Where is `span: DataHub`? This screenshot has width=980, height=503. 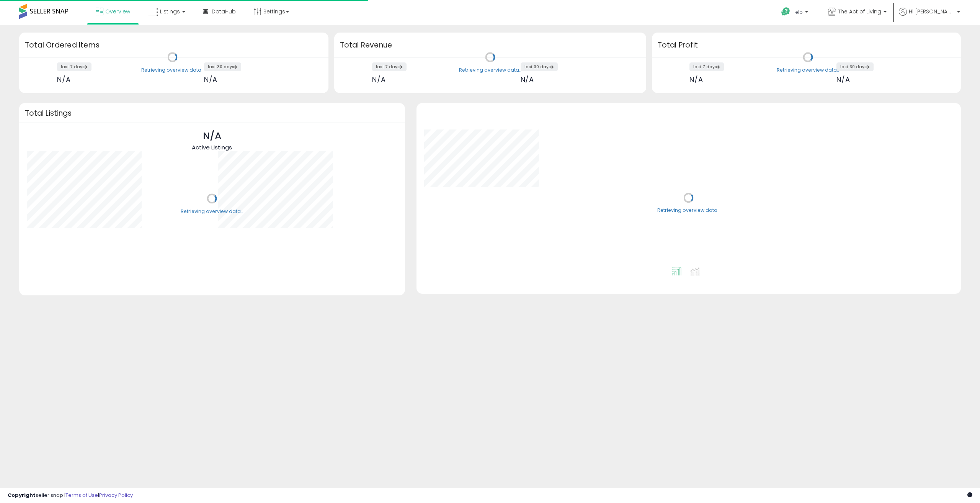
span: DataHub is located at coordinates (224, 11).